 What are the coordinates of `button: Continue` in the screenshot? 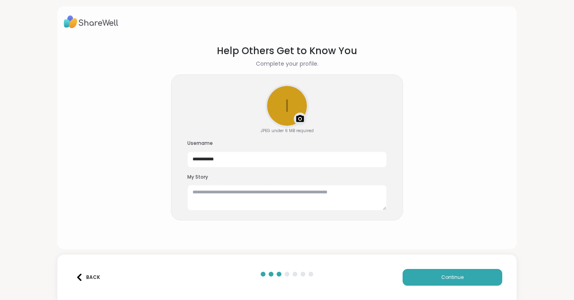 It's located at (452, 278).